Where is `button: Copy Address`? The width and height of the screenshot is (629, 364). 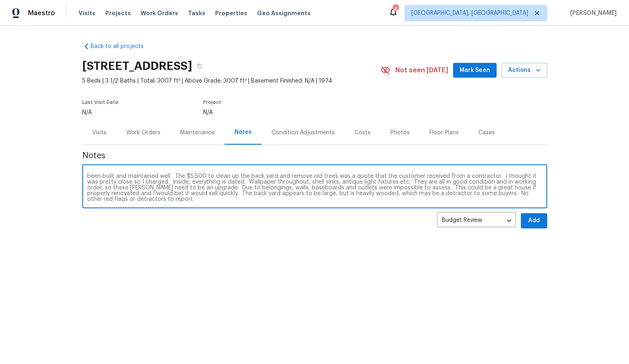 button: Copy Address is located at coordinates (200, 66).